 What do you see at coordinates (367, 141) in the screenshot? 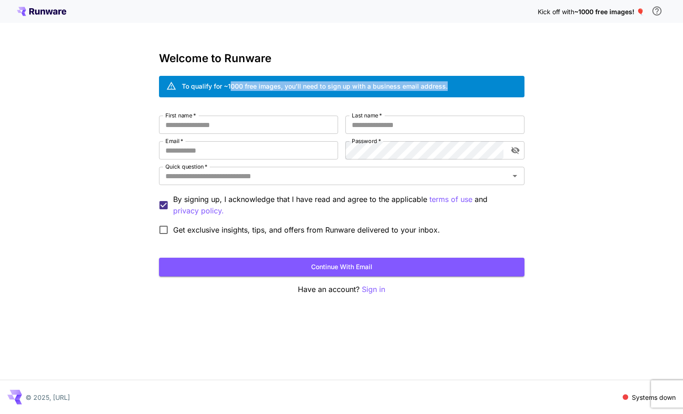
I see `label: Password` at bounding box center [367, 141].